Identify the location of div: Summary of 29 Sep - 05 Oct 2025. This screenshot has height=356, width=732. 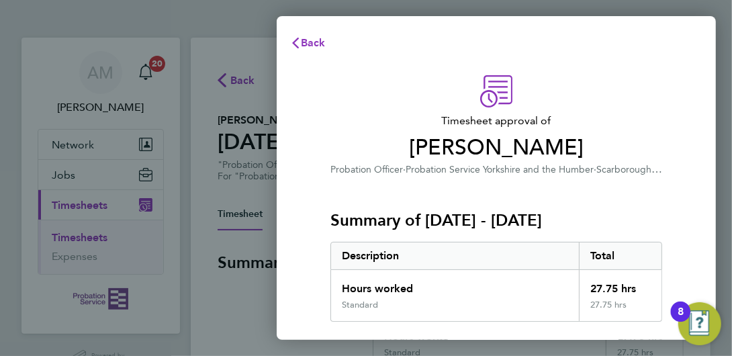
(496, 281).